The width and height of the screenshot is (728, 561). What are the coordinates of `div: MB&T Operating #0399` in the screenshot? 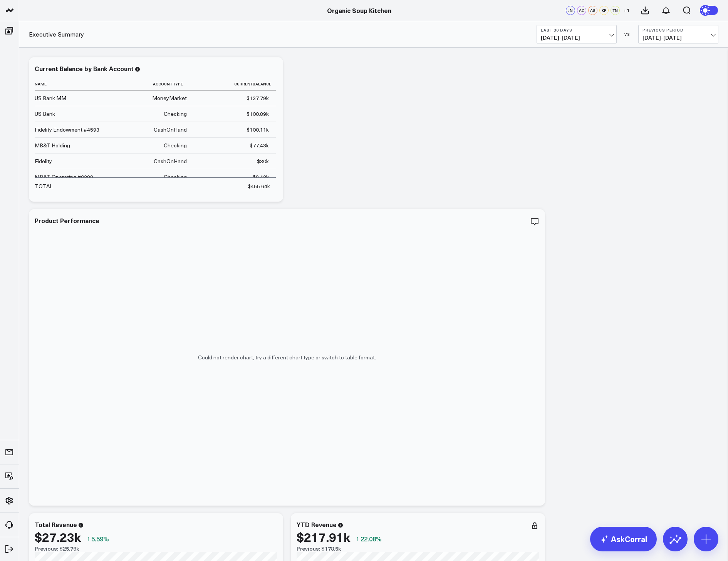 It's located at (64, 177).